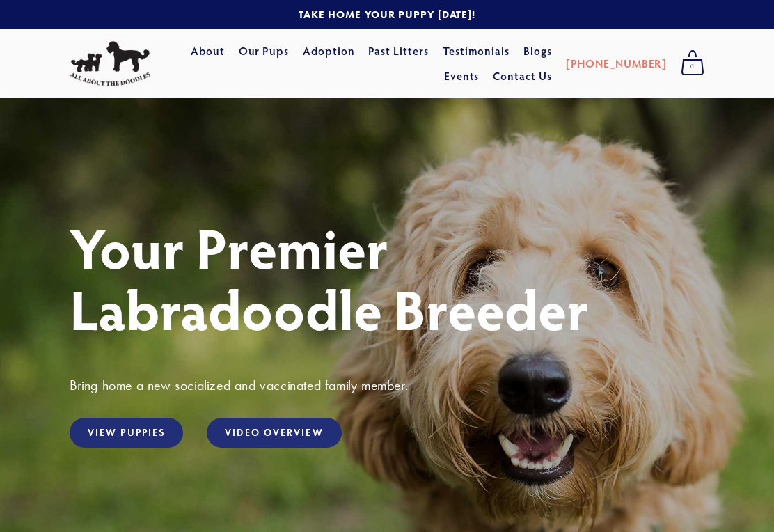 The width and height of the screenshot is (774, 532). What do you see at coordinates (274, 433) in the screenshot?
I see `a: Video Overview` at bounding box center [274, 433].